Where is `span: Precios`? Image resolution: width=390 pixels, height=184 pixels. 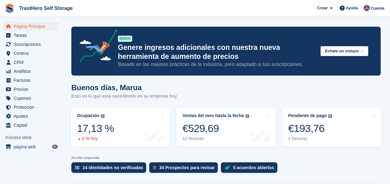
span: Precios is located at coordinates (32, 89).